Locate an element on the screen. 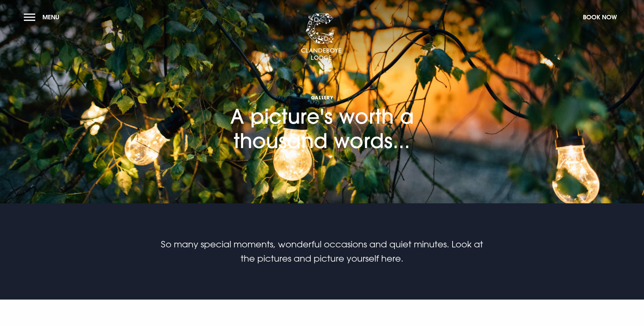  p: So many special moments, wonderful occasions and quiet minutes. Look at the pictures and picture ... is located at coordinates (322, 252).